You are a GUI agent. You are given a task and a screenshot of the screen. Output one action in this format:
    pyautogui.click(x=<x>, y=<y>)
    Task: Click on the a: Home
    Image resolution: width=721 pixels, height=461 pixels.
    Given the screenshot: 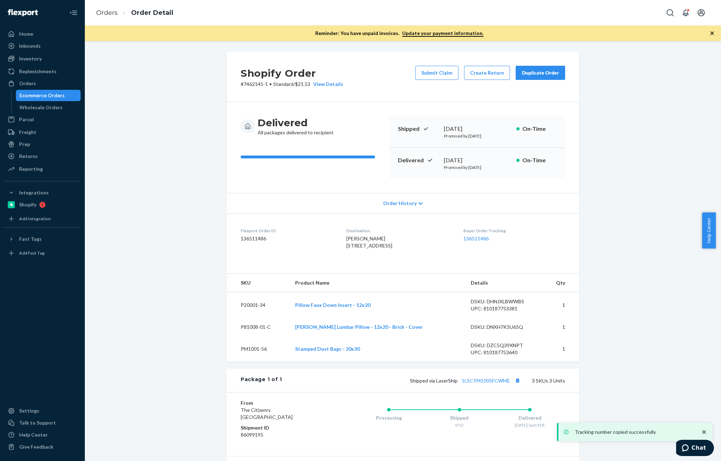 What is the action you would take?
    pyautogui.click(x=42, y=34)
    